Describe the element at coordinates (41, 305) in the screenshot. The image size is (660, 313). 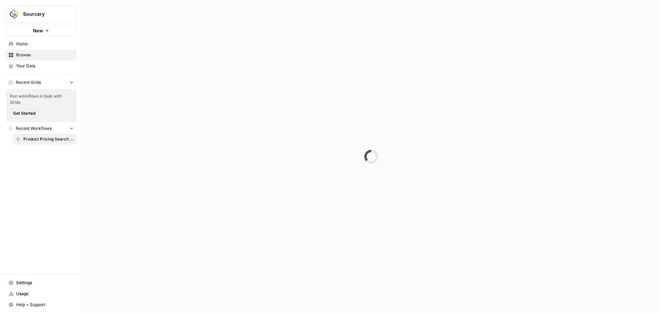
I see `button: Help + Support` at that location.